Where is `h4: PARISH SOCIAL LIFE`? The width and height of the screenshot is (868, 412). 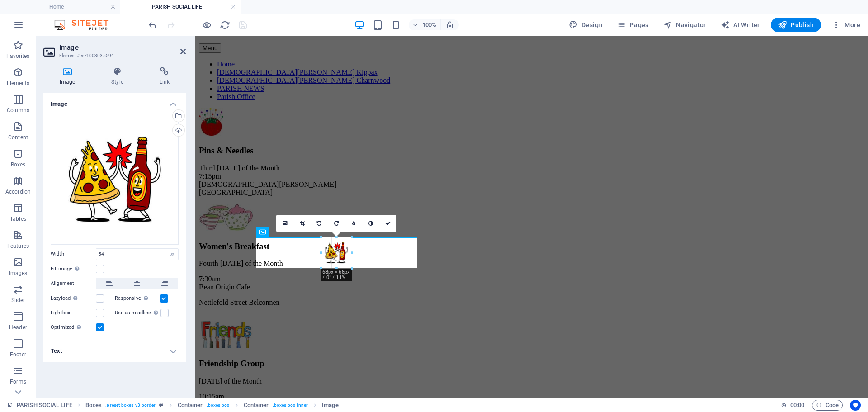
h4: PARISH SOCIAL LIFE is located at coordinates (180, 7).